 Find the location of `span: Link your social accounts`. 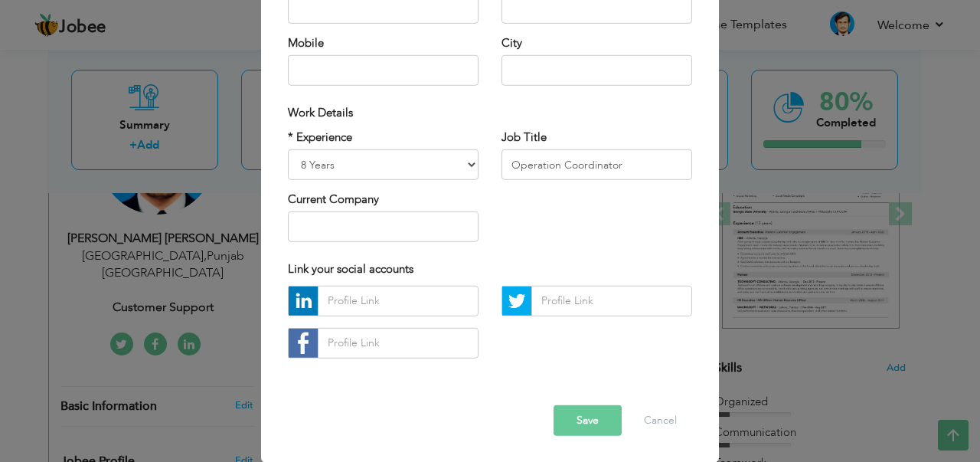

span: Link your social accounts is located at coordinates (351, 269).